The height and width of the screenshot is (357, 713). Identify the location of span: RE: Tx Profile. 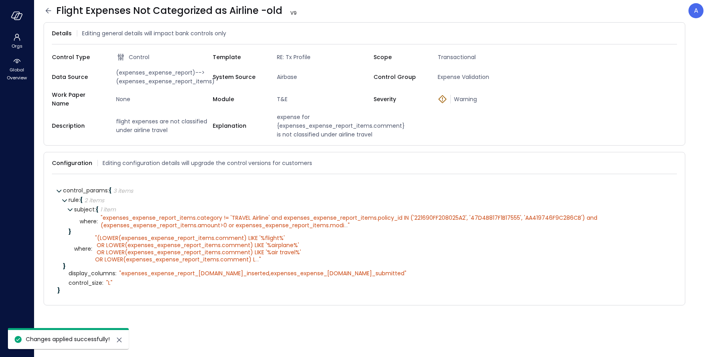
(324, 57).